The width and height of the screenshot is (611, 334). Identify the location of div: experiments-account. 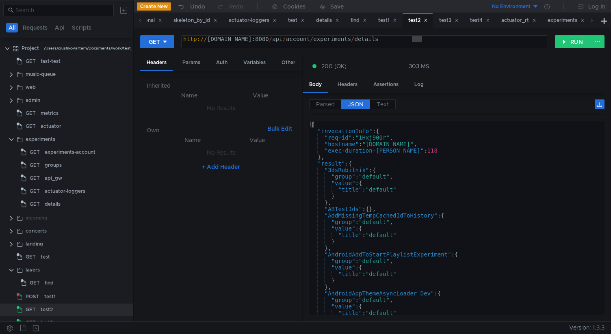
(70, 152).